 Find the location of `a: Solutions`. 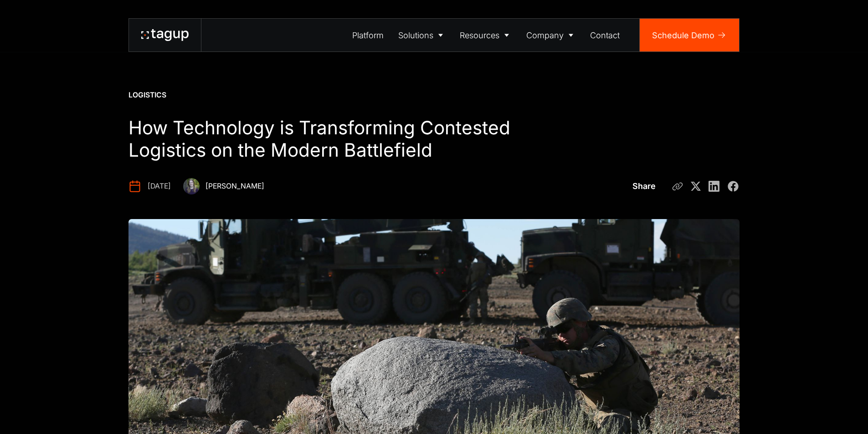

a: Solutions is located at coordinates (422, 35).